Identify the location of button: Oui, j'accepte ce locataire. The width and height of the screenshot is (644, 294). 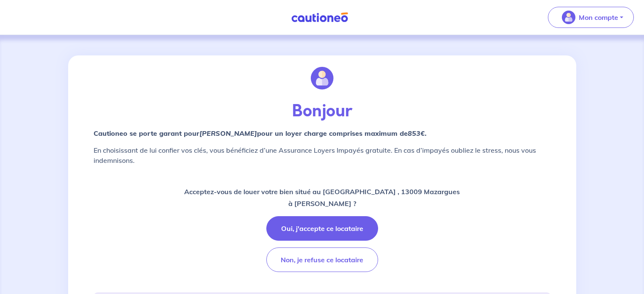
(322, 228).